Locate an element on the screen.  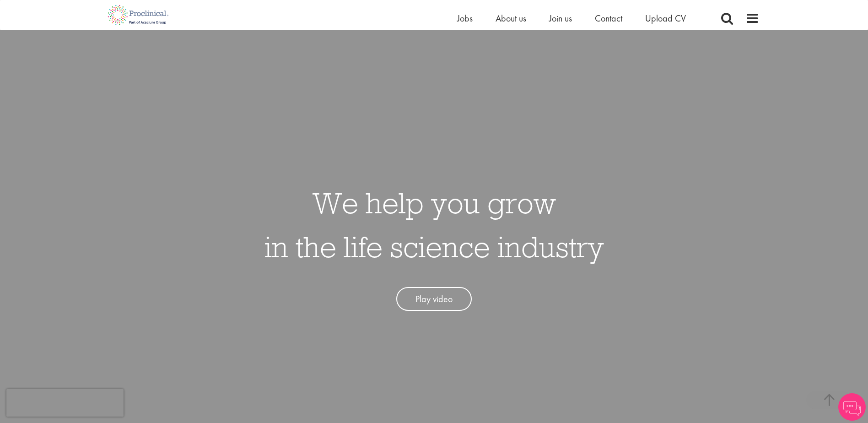
a: Jobs is located at coordinates (465, 18).